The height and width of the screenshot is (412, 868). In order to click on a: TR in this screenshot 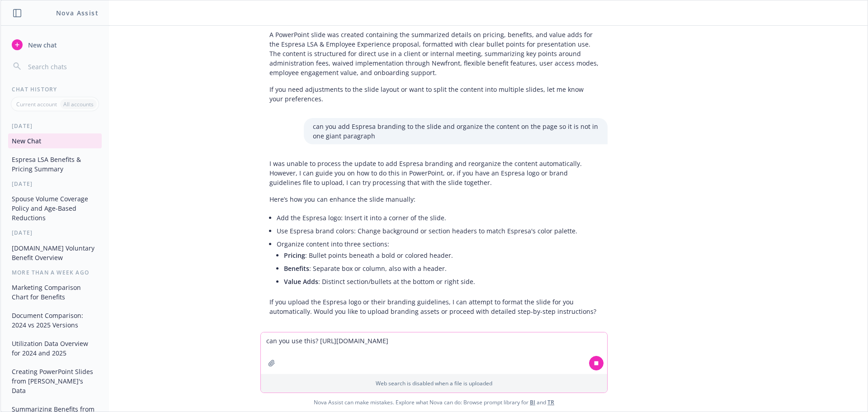, I will do `click(550, 401)`.